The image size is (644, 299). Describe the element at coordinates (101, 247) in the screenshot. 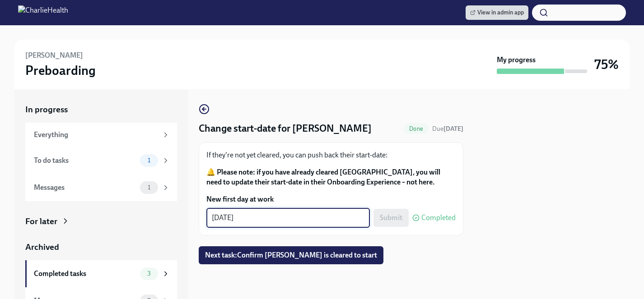

I see `div: Archived` at that location.